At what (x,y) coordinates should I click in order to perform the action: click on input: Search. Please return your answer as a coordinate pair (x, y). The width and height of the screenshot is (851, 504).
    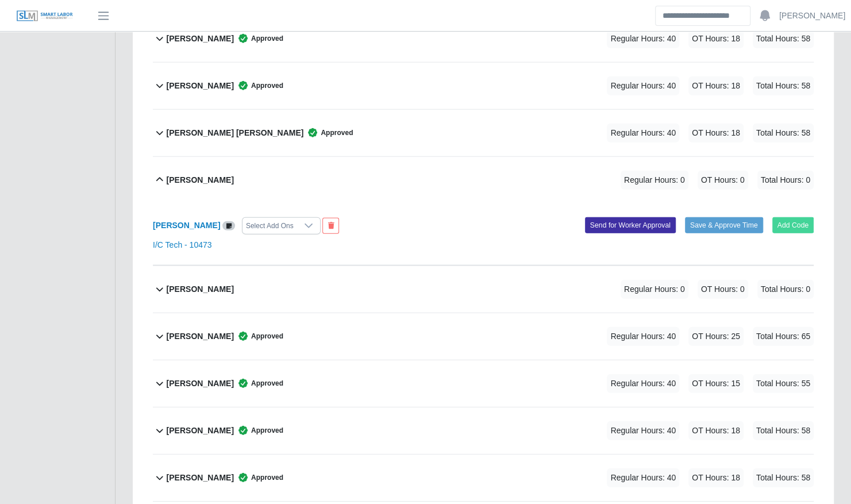
    Looking at the image, I should click on (703, 16).